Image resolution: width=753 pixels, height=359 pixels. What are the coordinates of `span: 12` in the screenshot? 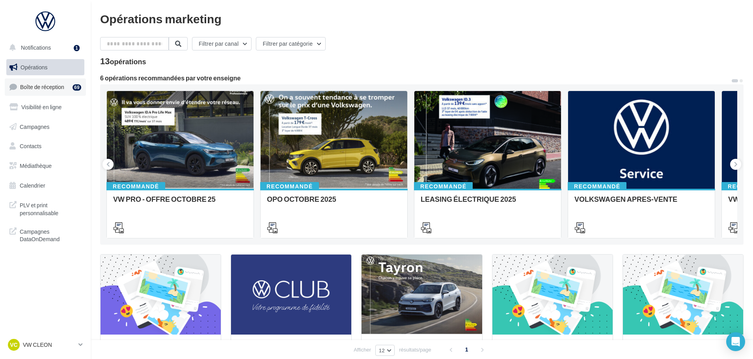 It's located at (382, 351).